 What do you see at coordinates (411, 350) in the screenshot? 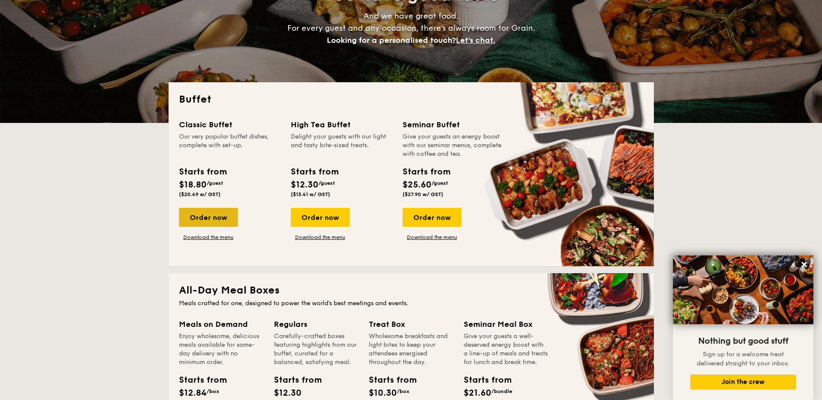
I see `div: Wholesome breakfasts and light bites to keep your attendees energised throughout the day.` at bounding box center [411, 350].